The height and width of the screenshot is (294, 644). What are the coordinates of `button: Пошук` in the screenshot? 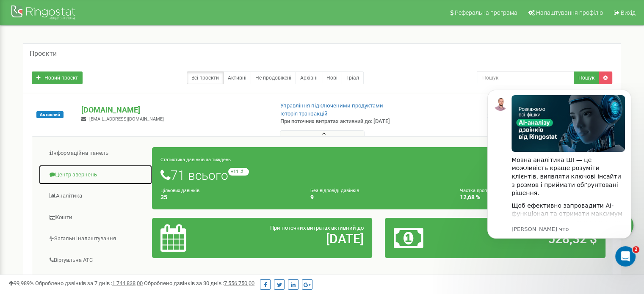 It's located at (586, 78).